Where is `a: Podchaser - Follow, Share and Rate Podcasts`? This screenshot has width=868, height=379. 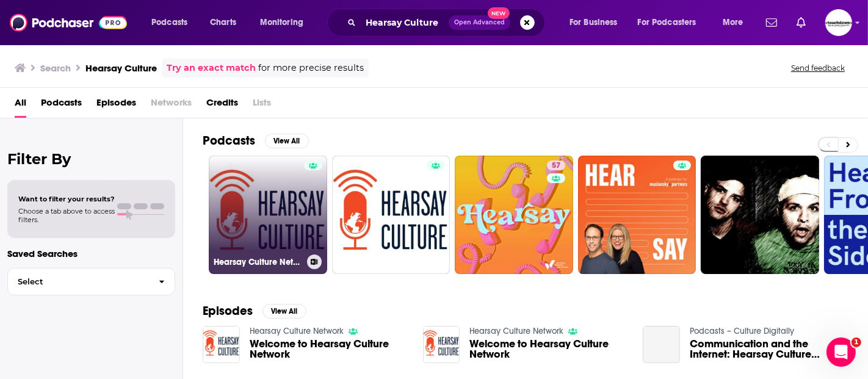 a: Podchaser - Follow, Share and Rate Podcasts is located at coordinates (68, 23).